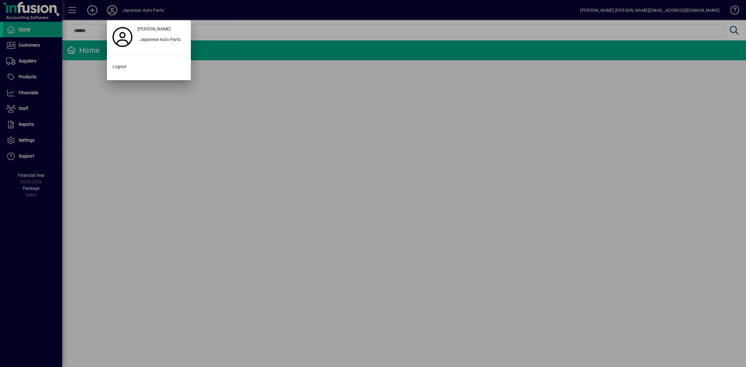 The image size is (746, 367). Describe the element at coordinates (119, 67) in the screenshot. I see `span: Logout` at that location.